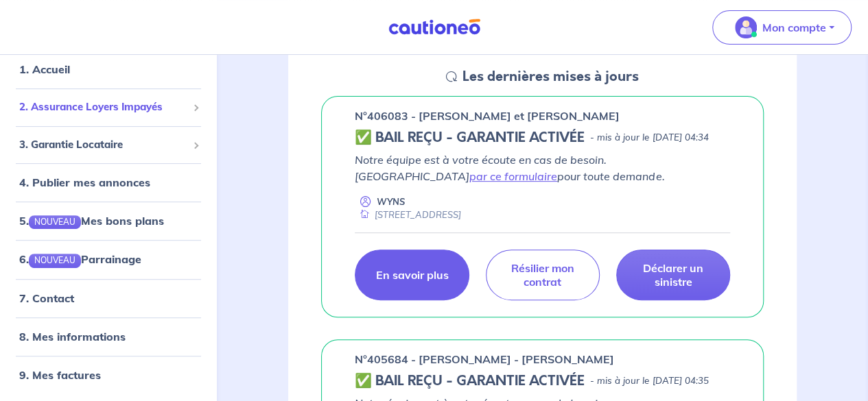 This screenshot has width=868, height=401. What do you see at coordinates (92, 222) in the screenshot?
I see `a: 5.NOUVEAUMes bons plans` at bounding box center [92, 222].